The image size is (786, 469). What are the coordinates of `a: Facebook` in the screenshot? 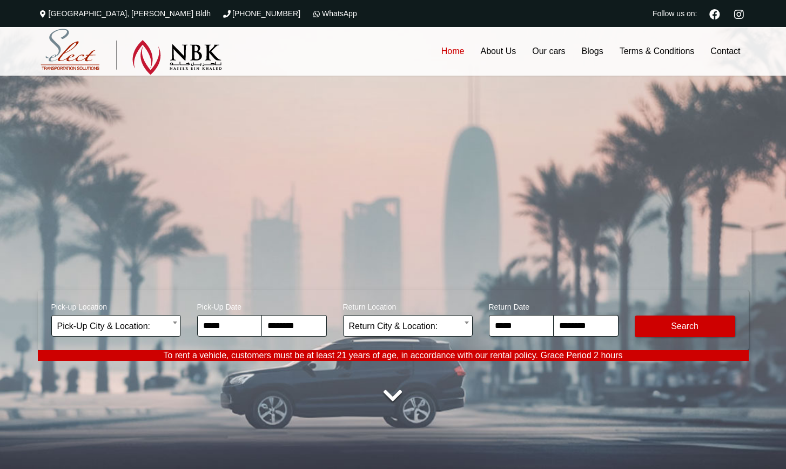 It's located at (715, 14).